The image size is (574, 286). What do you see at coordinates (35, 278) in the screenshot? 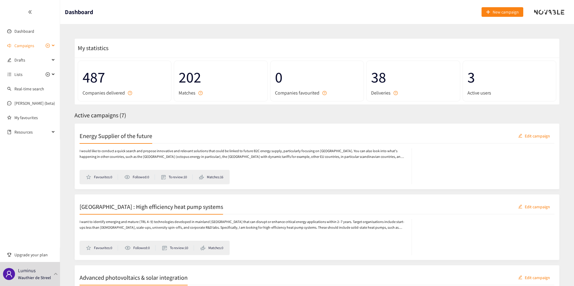
I see `p: Wauthier de Streel` at bounding box center [35, 278].